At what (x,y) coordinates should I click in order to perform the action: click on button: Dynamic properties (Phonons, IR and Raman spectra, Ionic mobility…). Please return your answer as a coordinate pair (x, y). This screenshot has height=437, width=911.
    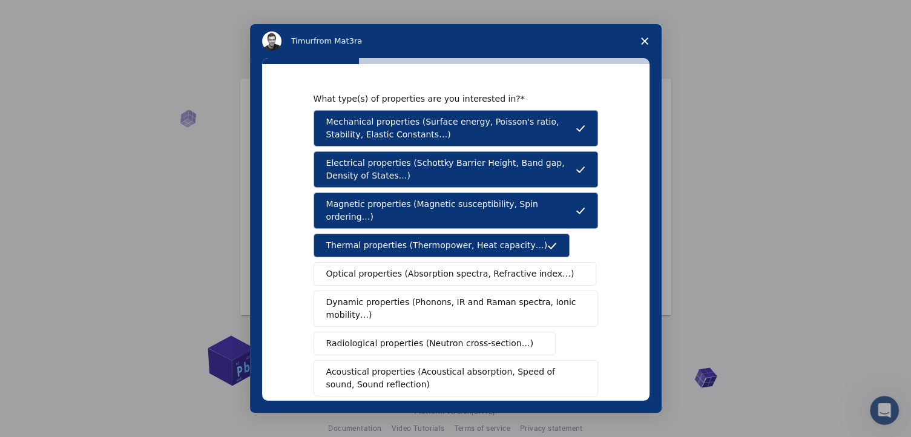
    Looking at the image, I should click on (456, 309).